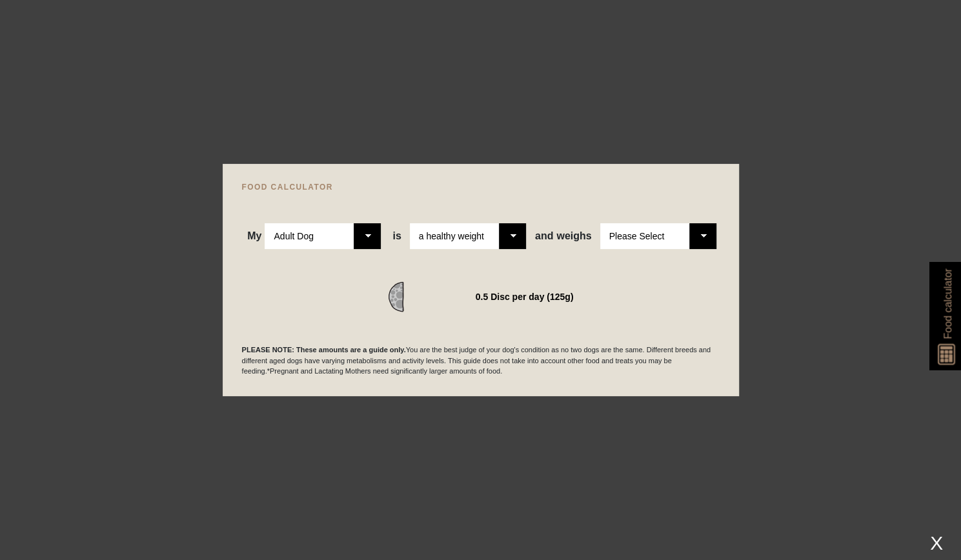 This screenshot has height=560, width=961. What do you see at coordinates (324, 349) in the screenshot?
I see `b: PLEASE NOTE: These amounts are a guide only.` at bounding box center [324, 349].